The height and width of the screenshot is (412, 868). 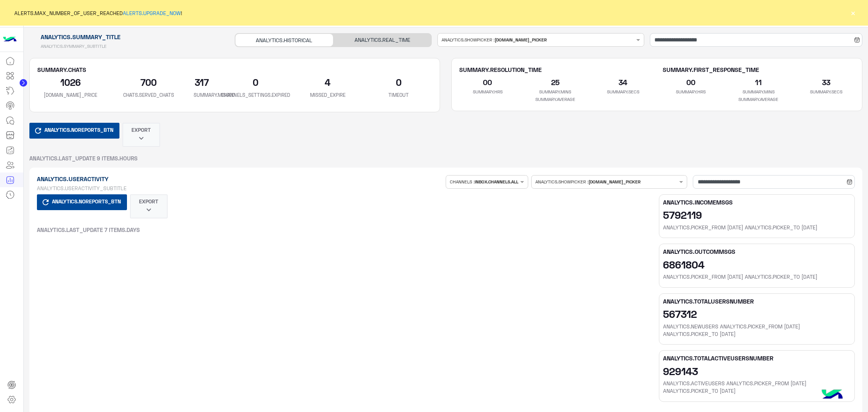 What do you see at coordinates (71, 82) in the screenshot?
I see `h2: 1026` at bounding box center [71, 82].